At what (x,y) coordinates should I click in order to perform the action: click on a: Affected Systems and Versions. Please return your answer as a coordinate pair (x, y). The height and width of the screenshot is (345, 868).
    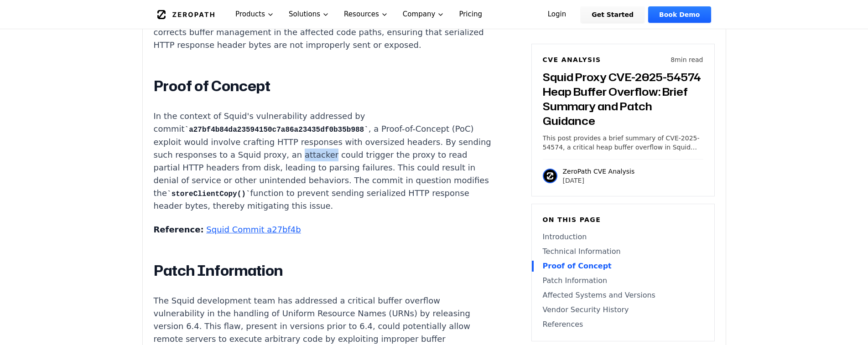
    Looking at the image, I should click on (623, 296).